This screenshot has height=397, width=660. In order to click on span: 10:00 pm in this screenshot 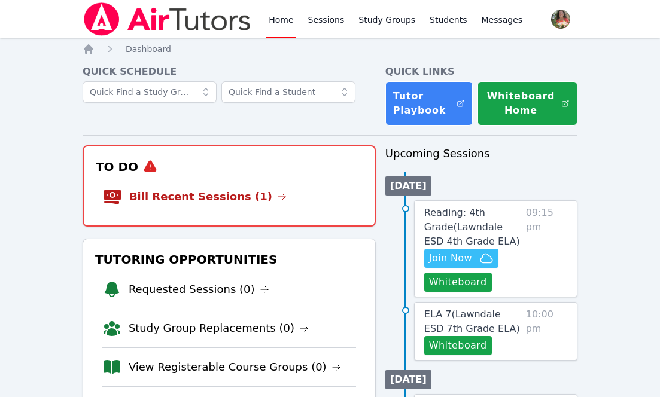, I will do `click(546, 331)`.